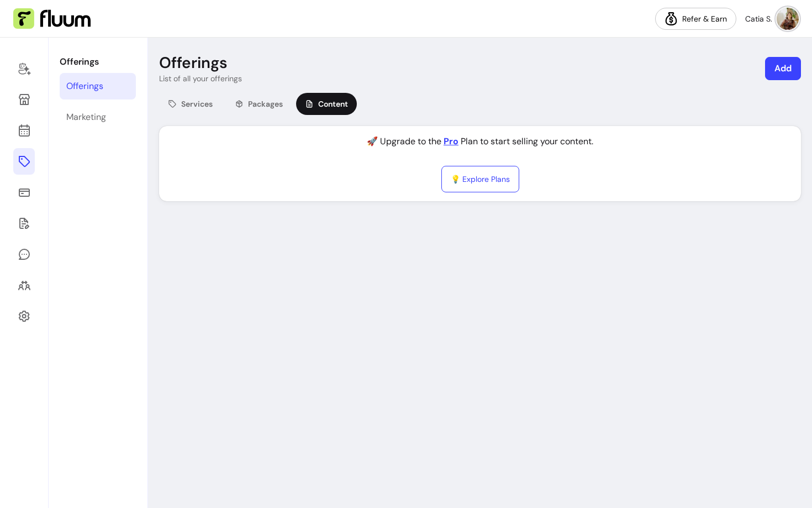 The width and height of the screenshot is (812, 508). Describe the element at coordinates (85, 86) in the screenshot. I see `div: Offerings` at that location.